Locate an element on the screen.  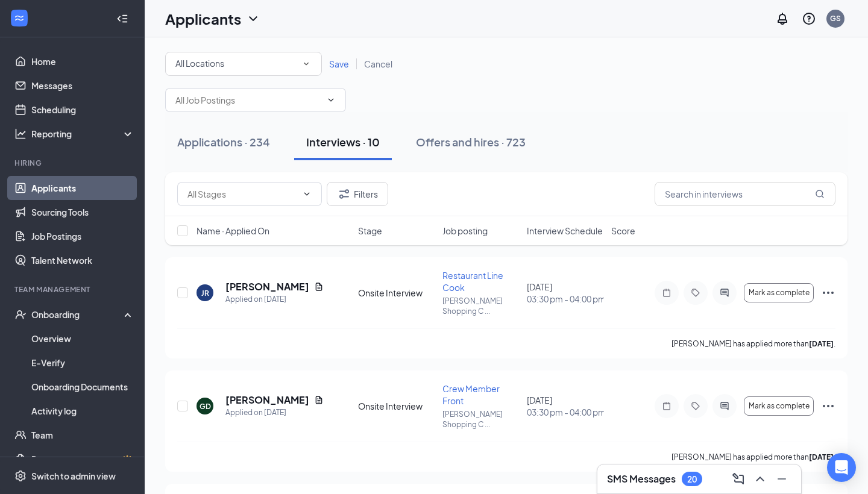
a: Activity log is located at coordinates (83, 411).